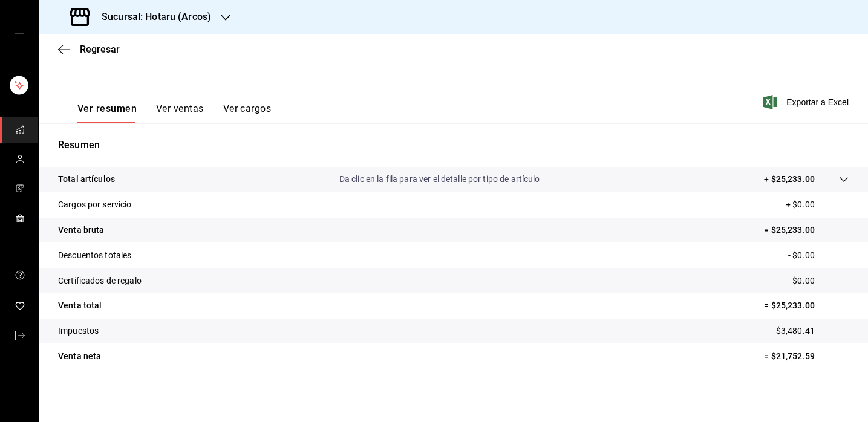  Describe the element at coordinates (99, 49) in the screenshot. I see `span: Regresar` at that location.